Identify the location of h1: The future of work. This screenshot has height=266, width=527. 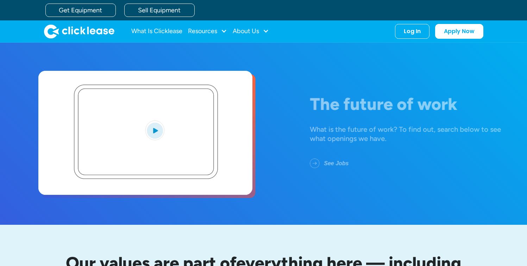
(414, 104).